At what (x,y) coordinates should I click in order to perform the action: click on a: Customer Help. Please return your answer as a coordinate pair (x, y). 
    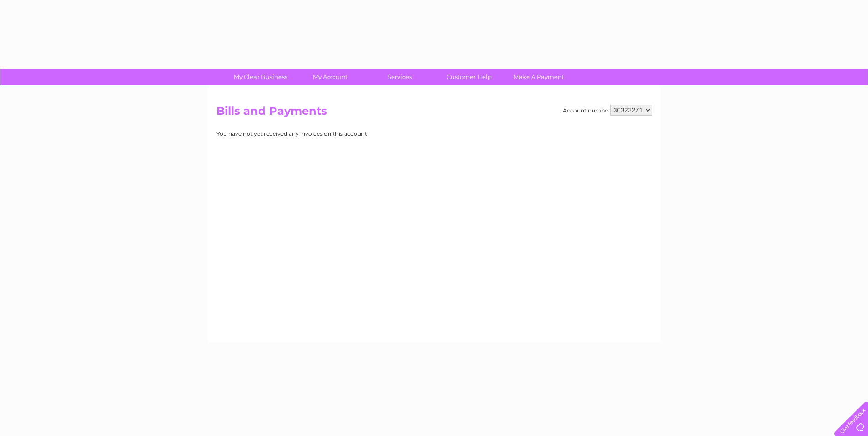
    Looking at the image, I should click on (469, 76).